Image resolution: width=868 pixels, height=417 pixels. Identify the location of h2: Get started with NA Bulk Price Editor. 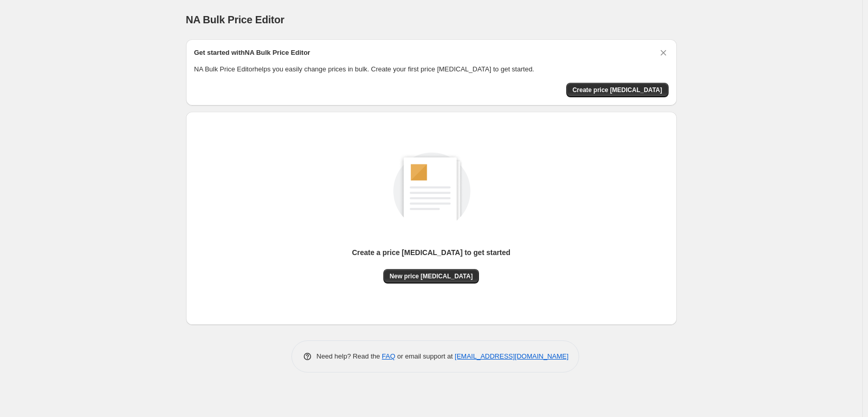
(252, 53).